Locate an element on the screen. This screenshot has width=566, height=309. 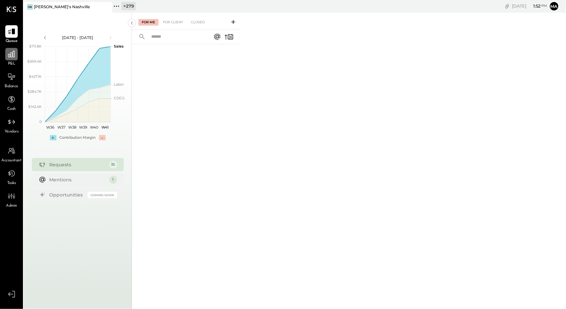
span: Cash is located at coordinates (11, 109).